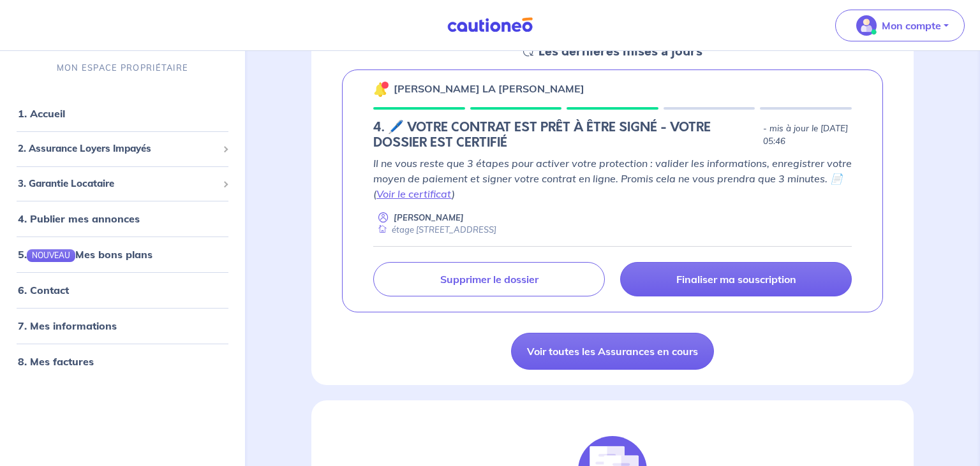  I want to click on div: 2. Assurance Loyers Impayés, so click(123, 148).